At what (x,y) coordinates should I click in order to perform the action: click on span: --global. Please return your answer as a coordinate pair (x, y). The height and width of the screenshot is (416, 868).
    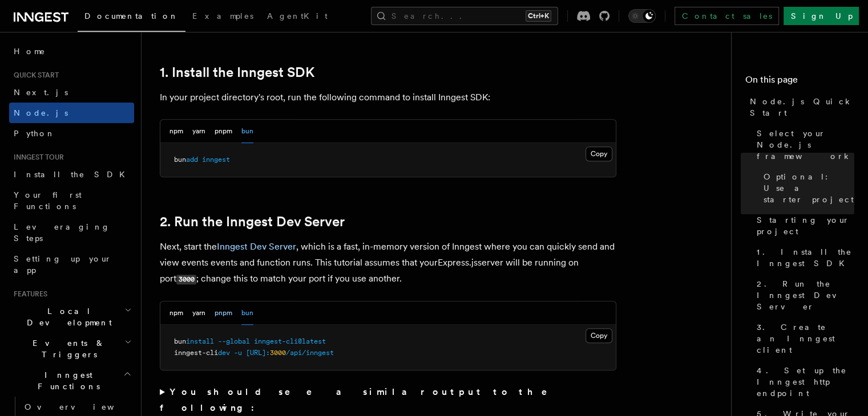
    Looking at the image, I should click on (234, 342).